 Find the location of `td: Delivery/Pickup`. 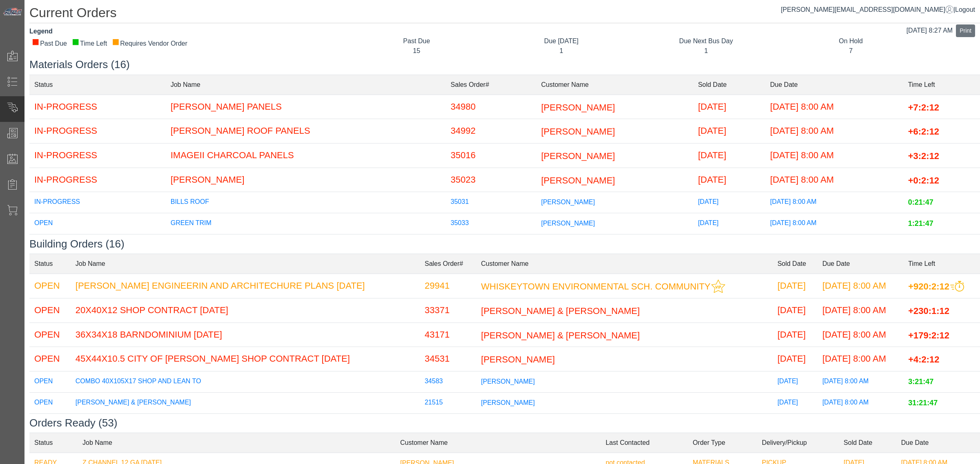

td: Delivery/Pickup is located at coordinates (798, 442).